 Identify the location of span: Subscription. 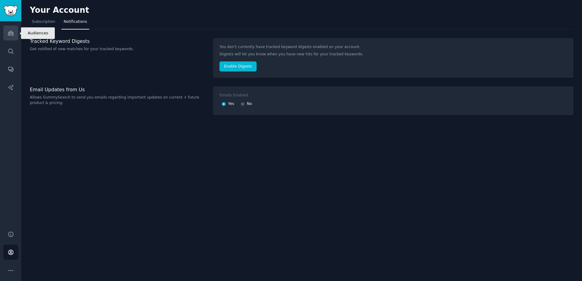
(44, 22).